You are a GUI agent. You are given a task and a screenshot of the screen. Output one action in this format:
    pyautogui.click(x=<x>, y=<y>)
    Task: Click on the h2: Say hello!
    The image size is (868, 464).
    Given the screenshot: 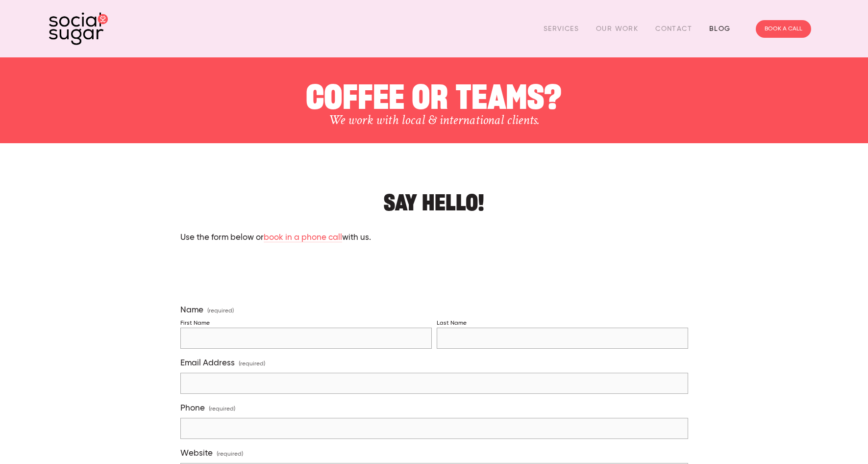 What is the action you would take?
    pyautogui.click(x=435, y=197)
    